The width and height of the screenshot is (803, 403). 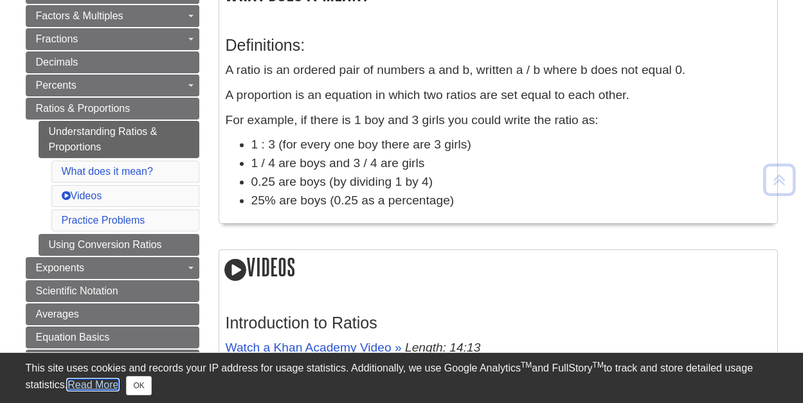 I want to click on a: Understanding Ratios & Proportions, so click(x=119, y=139).